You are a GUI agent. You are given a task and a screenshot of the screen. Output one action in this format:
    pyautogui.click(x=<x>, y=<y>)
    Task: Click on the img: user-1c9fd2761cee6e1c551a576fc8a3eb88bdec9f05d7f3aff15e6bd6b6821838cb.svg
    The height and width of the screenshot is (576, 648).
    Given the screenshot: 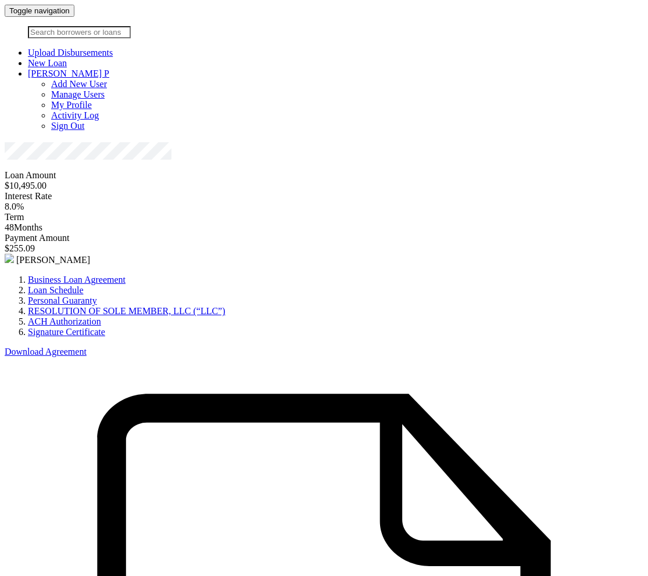 What is the action you would take?
    pyautogui.click(x=9, y=259)
    